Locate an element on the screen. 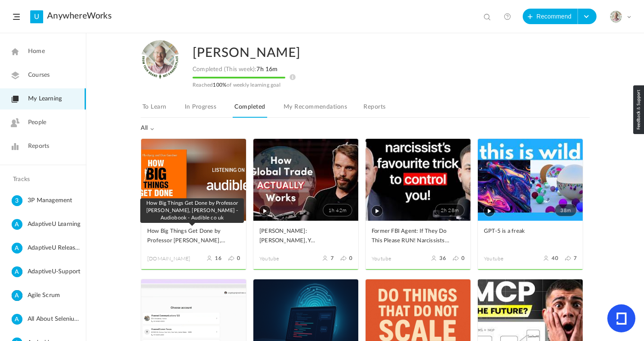 The width and height of the screenshot is (644, 341). a: In Progress is located at coordinates (200, 109).